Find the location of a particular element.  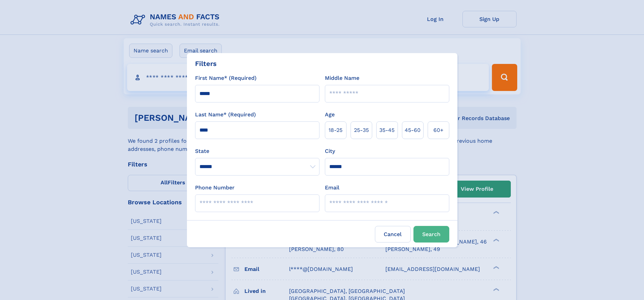

button: Search is located at coordinates (431, 234).